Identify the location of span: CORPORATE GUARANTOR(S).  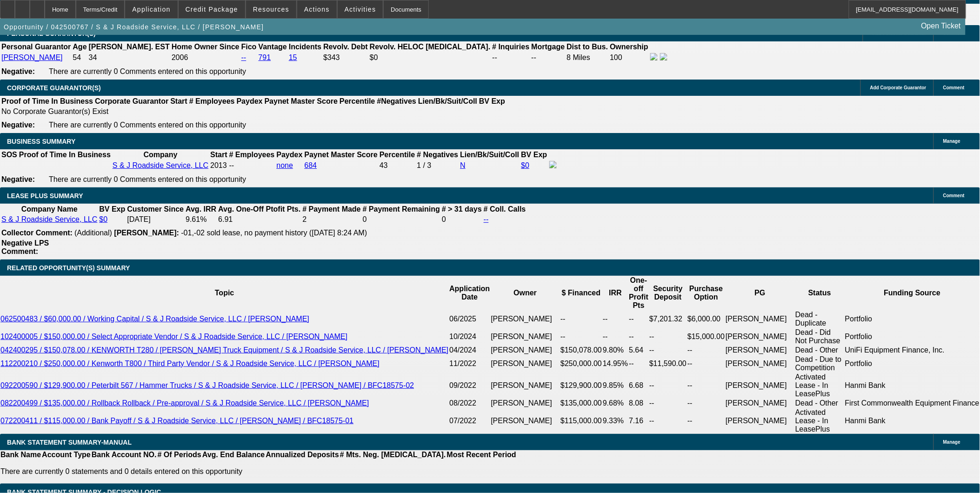
(54, 88).